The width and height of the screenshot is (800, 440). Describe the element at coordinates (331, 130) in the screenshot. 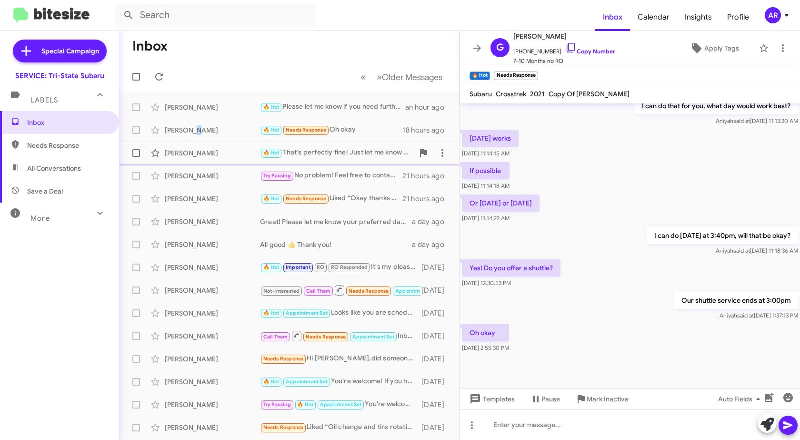

I see `div: Oh okay` at that location.